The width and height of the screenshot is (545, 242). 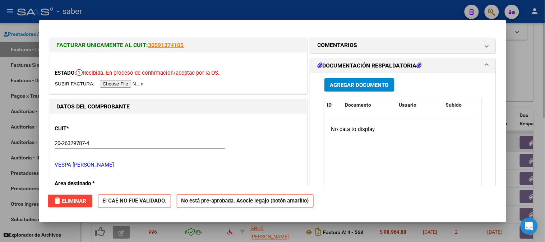 What do you see at coordinates (134, 201) in the screenshot?
I see `strong: El CAE NO FUE VALIDADO.` at bounding box center [134, 201].